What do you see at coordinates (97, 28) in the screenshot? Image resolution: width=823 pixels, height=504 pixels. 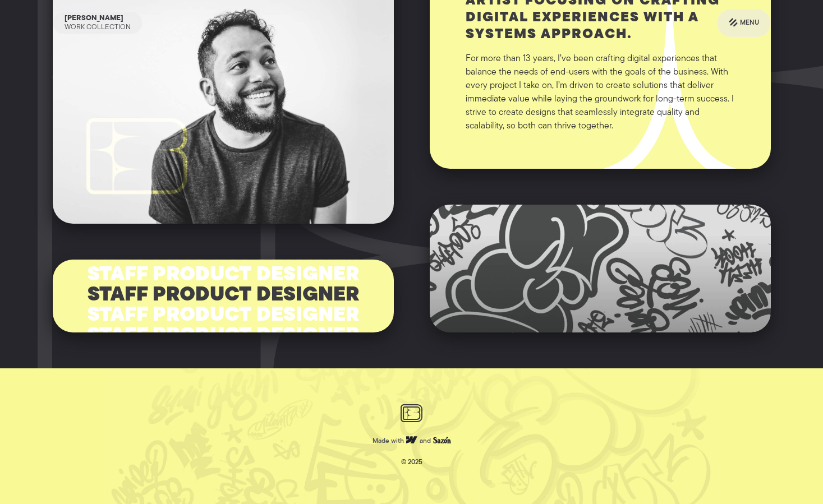 I see `div: Work Collection` at bounding box center [97, 28].